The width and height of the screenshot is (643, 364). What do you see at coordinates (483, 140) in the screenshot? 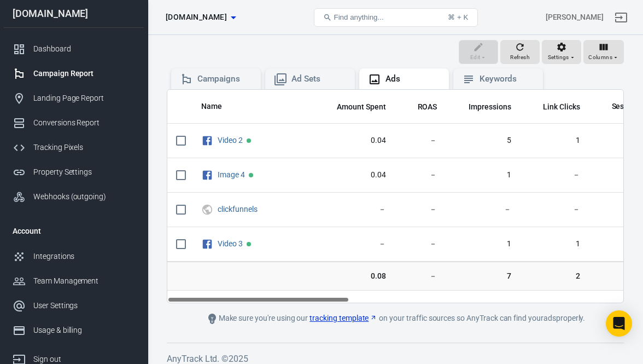
I see `span: 5` at bounding box center [483, 140].